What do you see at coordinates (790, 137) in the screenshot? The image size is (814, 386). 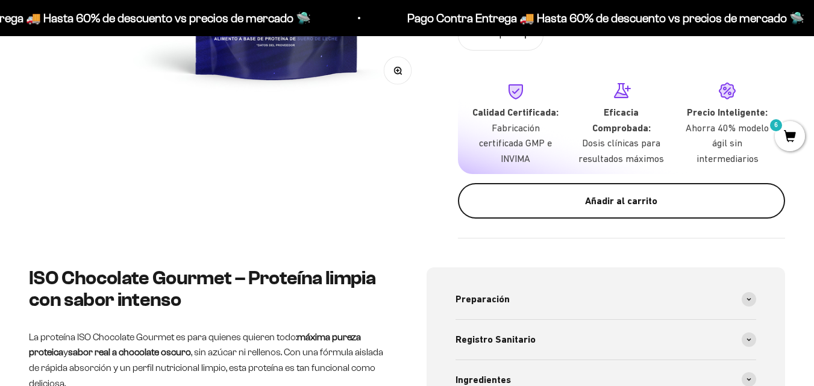 I see `a: 6` at bounding box center [790, 137].